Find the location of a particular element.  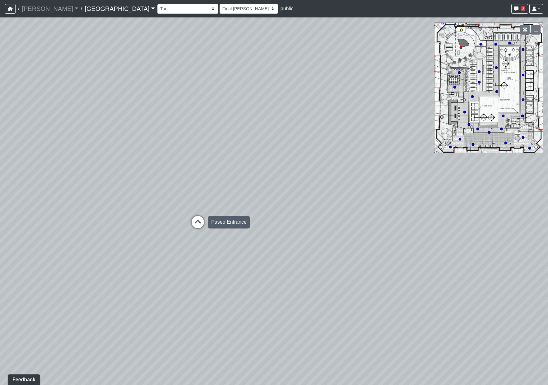

span: 2 is located at coordinates (523, 9).